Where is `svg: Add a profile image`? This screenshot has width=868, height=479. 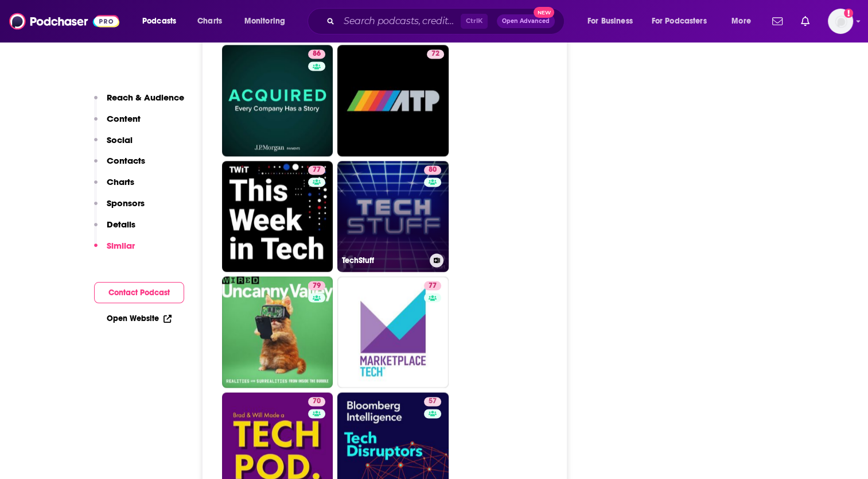 svg: Add a profile image is located at coordinates (849, 13).